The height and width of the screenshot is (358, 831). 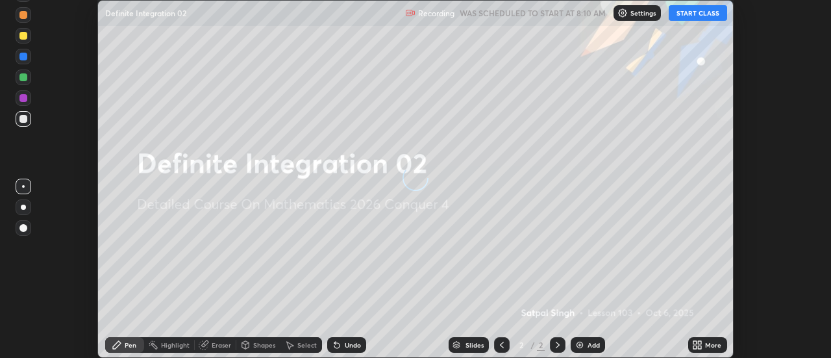 What do you see at coordinates (145, 13) in the screenshot?
I see `p: Definite Integration 02` at bounding box center [145, 13].